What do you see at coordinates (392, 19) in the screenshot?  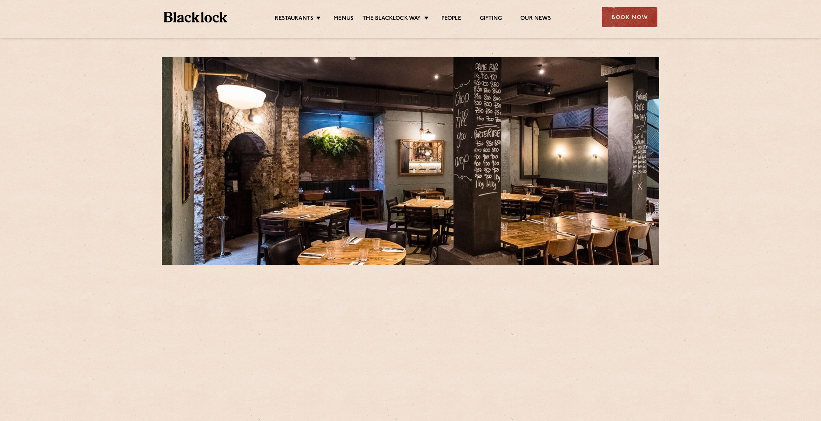 I see `a: The Blacklock Way` at bounding box center [392, 19].